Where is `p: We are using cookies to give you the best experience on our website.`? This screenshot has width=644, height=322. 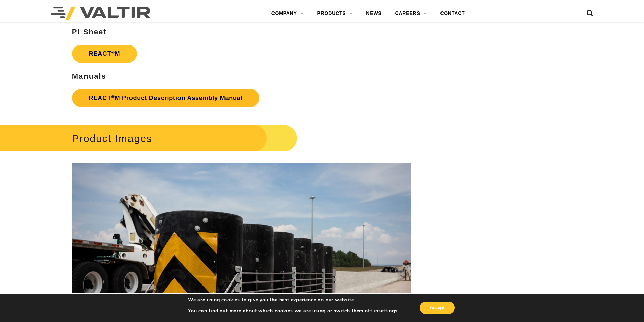
p: We are using cookies to give you the best experience on our website. is located at coordinates (294, 300).